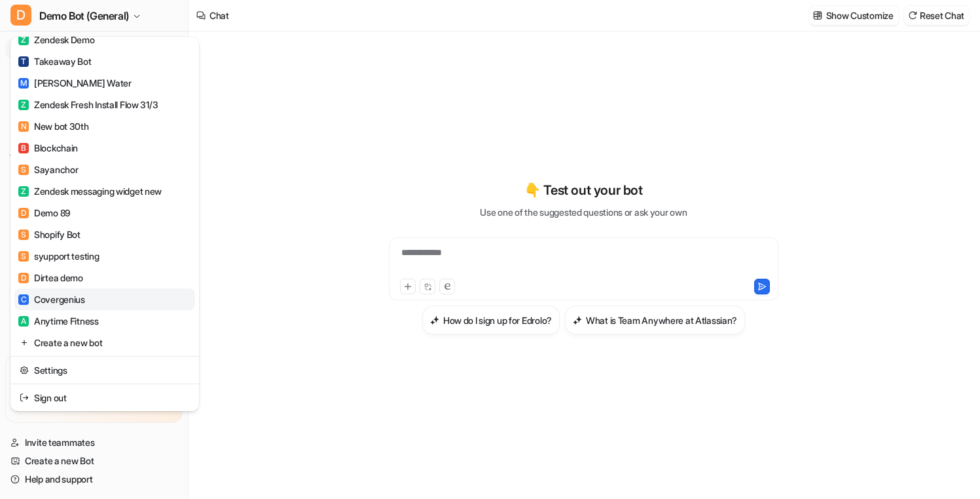  I want to click on div: Dirtea demo, so click(50, 277).